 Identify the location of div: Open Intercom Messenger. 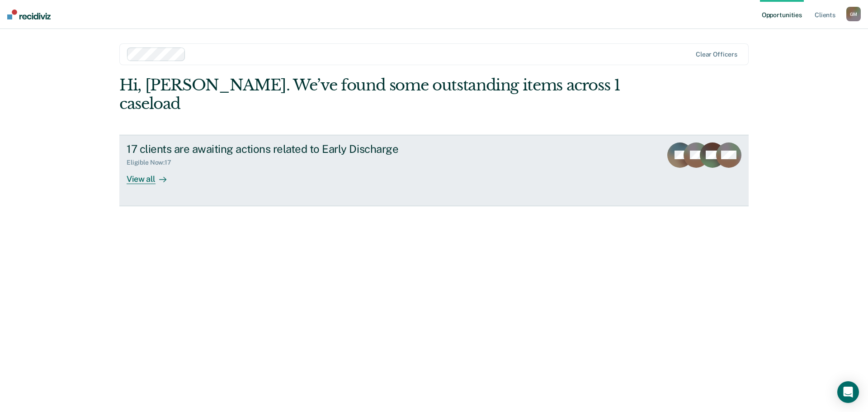
(848, 392).